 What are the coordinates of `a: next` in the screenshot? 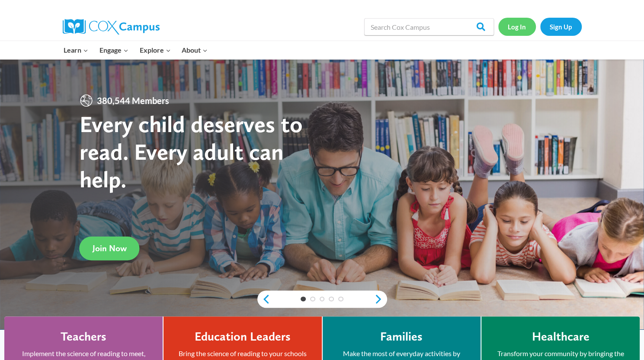 It's located at (380, 299).